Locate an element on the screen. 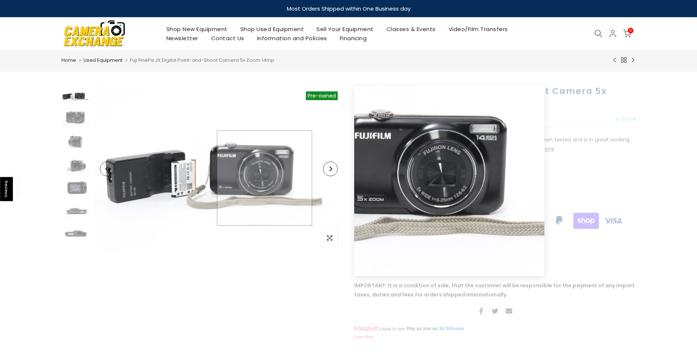  a: Sell Your Equipment is located at coordinates (345, 29).